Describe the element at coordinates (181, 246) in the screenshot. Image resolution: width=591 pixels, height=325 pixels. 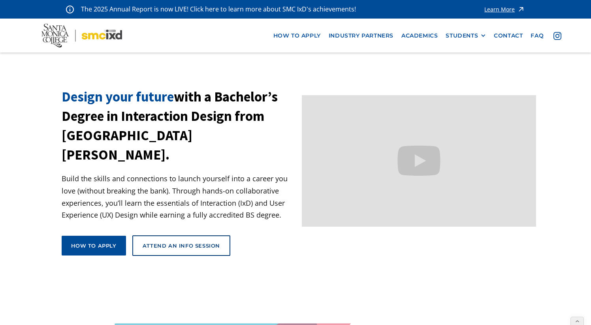
I see `a: Attend an Info Session` at that location.